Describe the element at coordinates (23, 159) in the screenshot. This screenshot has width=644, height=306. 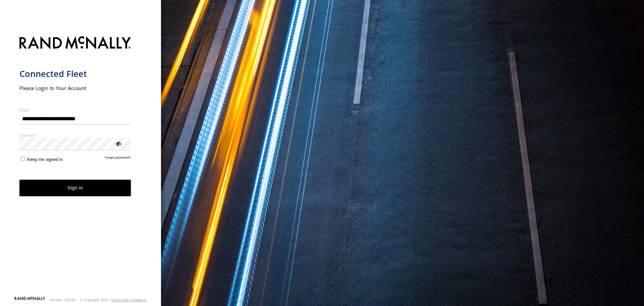
I see `input: Keep me signed in` at that location.